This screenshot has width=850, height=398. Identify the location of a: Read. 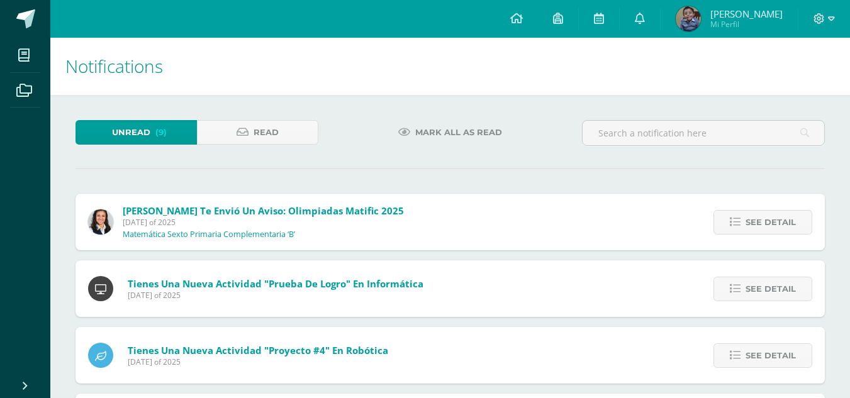
(257, 132).